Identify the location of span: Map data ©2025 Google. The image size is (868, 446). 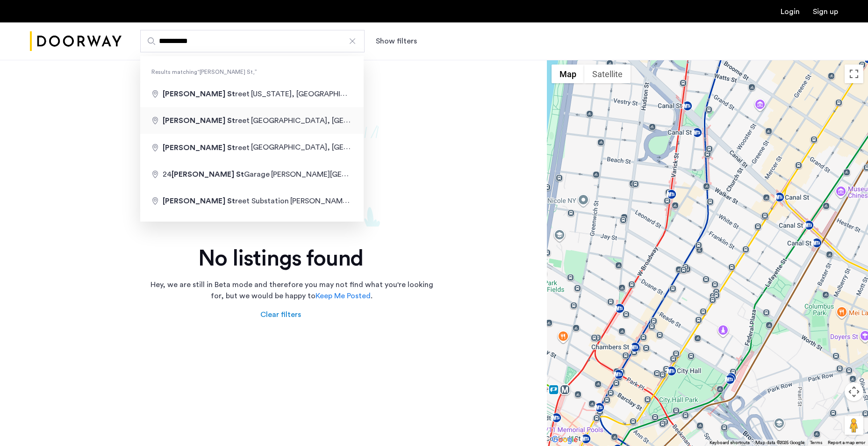
(779, 443).